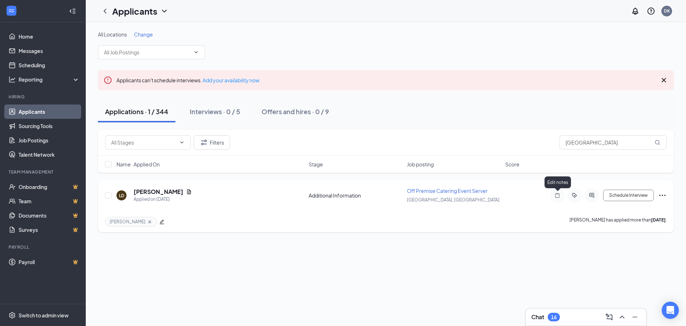 Image resolution: width=686 pixels, height=326 pixels. I want to click on div: Payroll, so click(43, 247).